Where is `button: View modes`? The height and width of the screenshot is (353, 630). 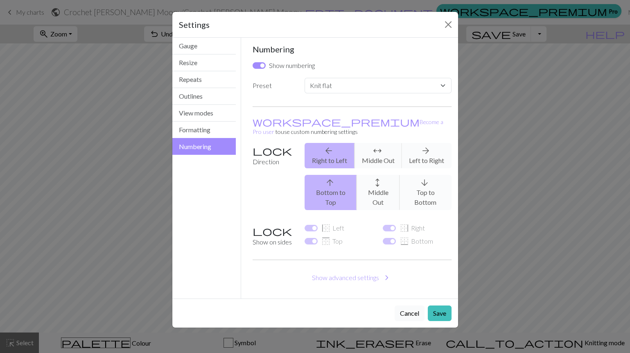
button: View modes is located at coordinates (204, 113).